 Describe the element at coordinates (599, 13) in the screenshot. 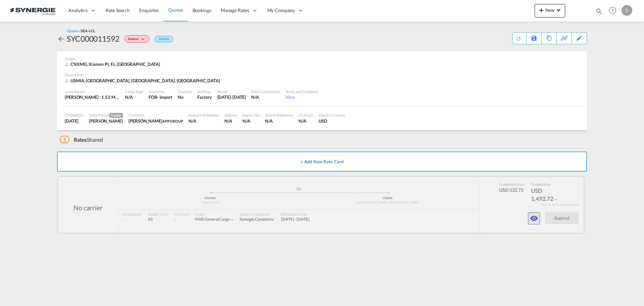

I see `div: icon-magnify` at that location.